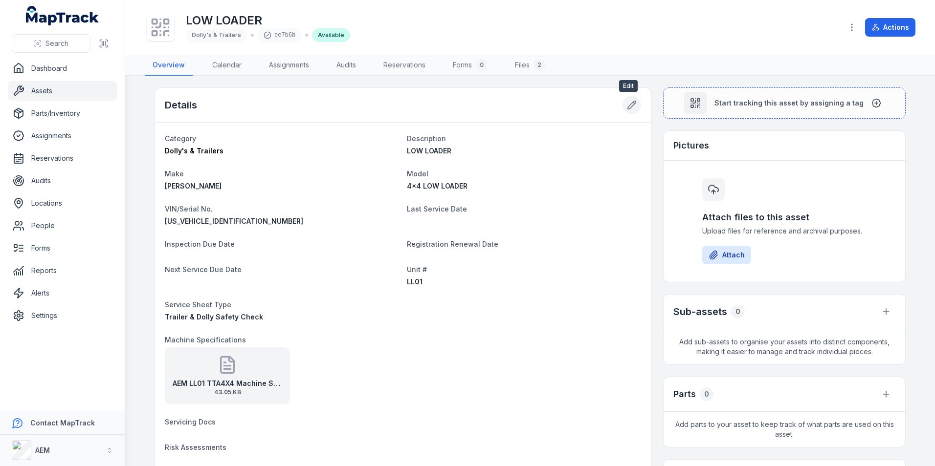  Describe the element at coordinates (62, 293) in the screenshot. I see `a: Alerts` at that location.